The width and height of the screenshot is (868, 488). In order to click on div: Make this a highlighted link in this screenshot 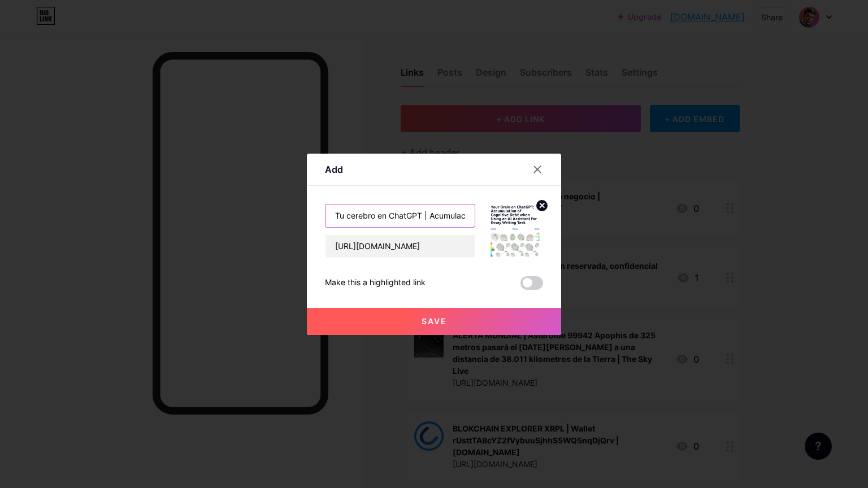, I will do `click(376, 283)`.